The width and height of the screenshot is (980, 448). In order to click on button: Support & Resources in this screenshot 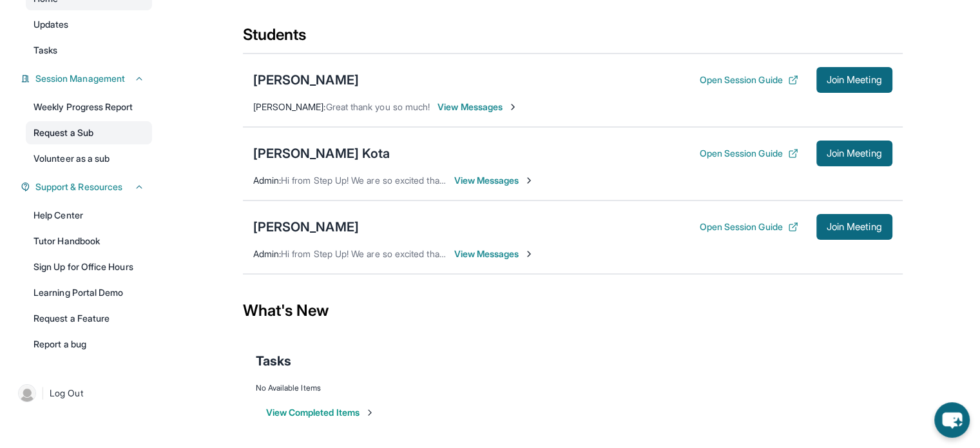, I will do `click(87, 187)`.